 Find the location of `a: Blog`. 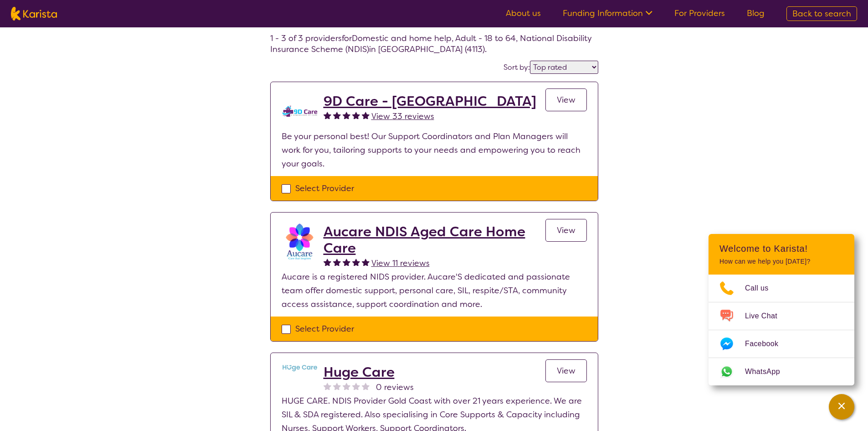

a: Blog is located at coordinates (755, 13).